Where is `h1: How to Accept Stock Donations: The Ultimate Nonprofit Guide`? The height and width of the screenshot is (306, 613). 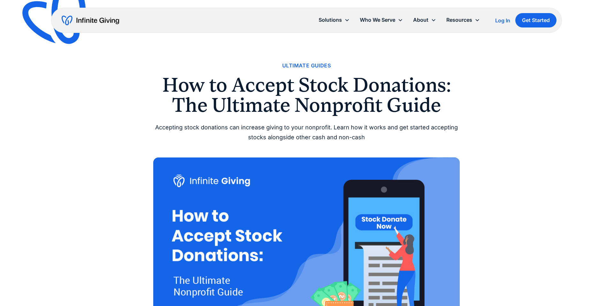
h1: How to Accept Stock Donations: The Ultimate Nonprofit Guide is located at coordinates (307, 95).